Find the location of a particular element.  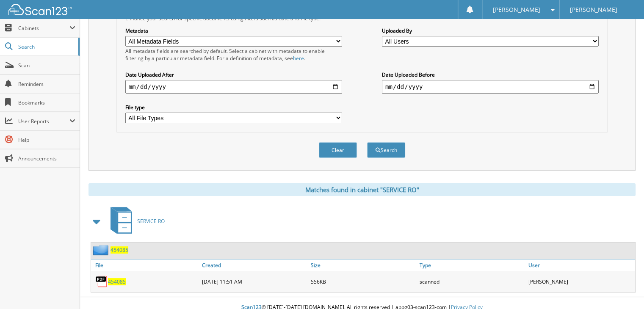

span: Bookmarks is located at coordinates (46, 102).